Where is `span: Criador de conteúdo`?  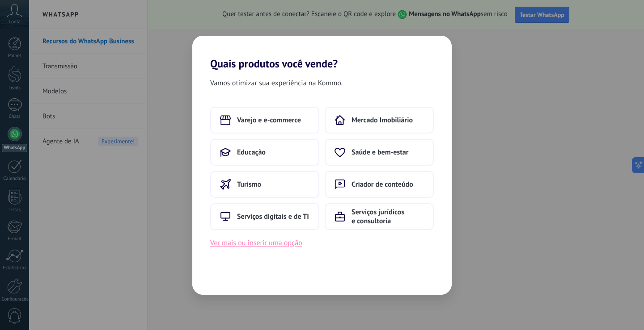
span: Criador de conteúdo is located at coordinates (383, 184).